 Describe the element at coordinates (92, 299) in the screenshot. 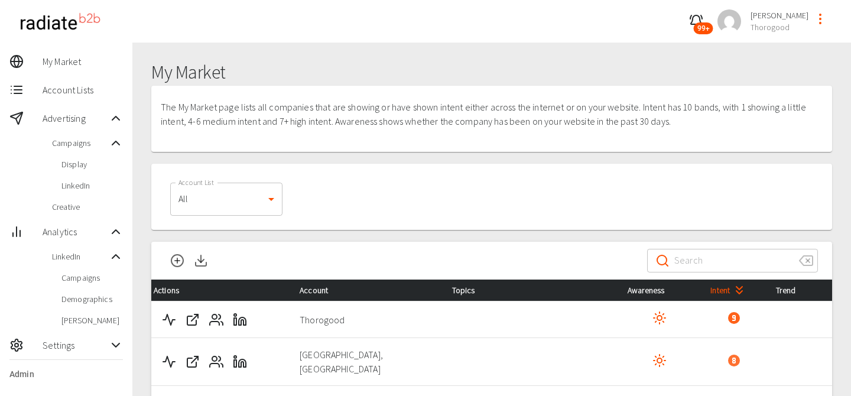

I see `span: Demographics` at that location.